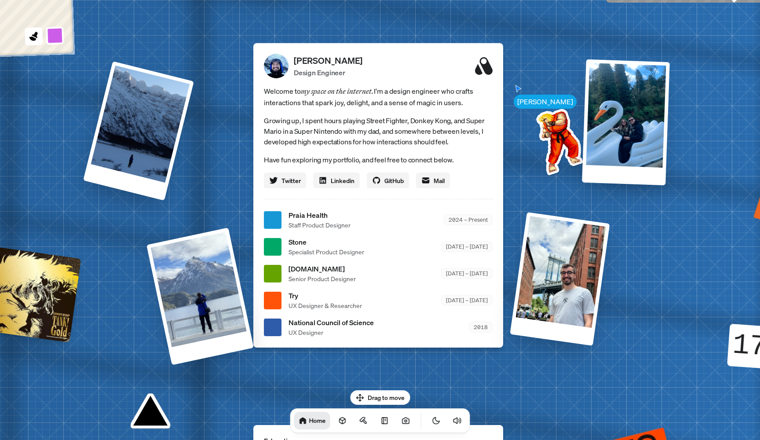 The height and width of the screenshot is (440, 760). Describe the element at coordinates (331, 332) in the screenshot. I see `span: UX Designer` at that location.